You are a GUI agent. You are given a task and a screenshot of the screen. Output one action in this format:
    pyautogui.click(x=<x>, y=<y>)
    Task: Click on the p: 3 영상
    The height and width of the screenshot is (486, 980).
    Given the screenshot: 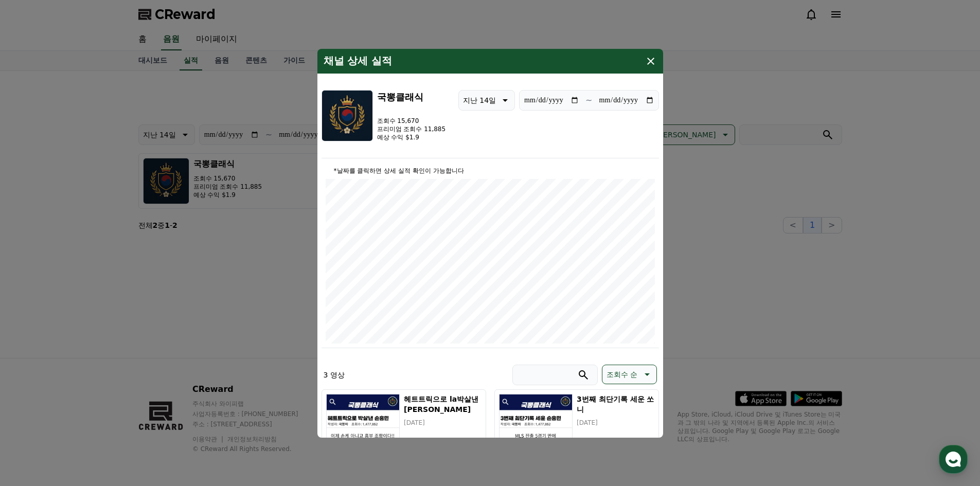 What is the action you would take?
    pyautogui.click(x=334, y=375)
    